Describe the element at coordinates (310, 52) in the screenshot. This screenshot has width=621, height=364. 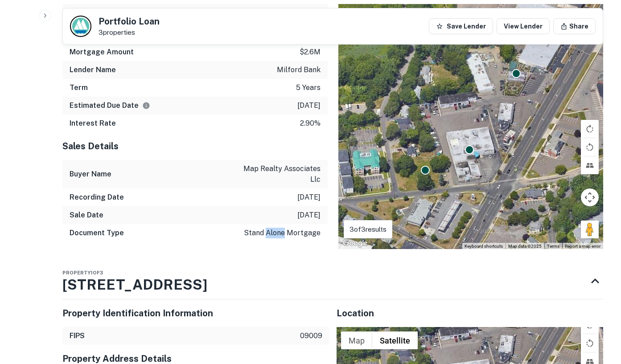
I see `p: $2.6m` at that location.